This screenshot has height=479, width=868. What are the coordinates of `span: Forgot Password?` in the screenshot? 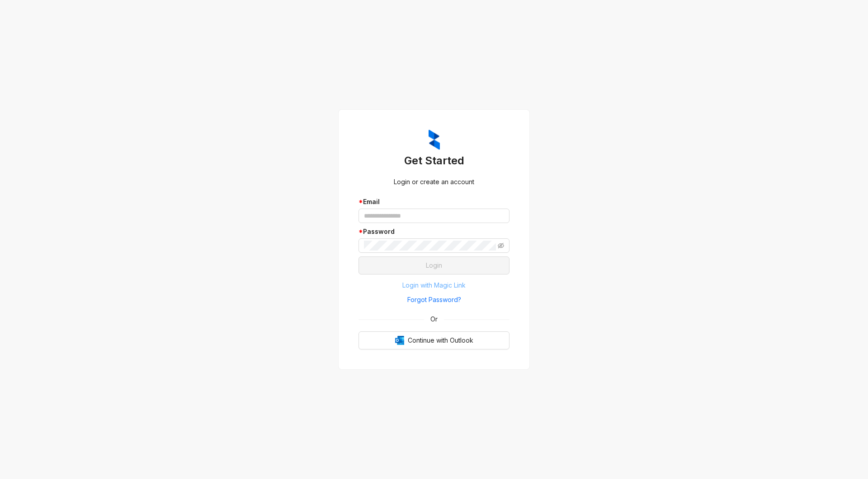 It's located at (434, 300).